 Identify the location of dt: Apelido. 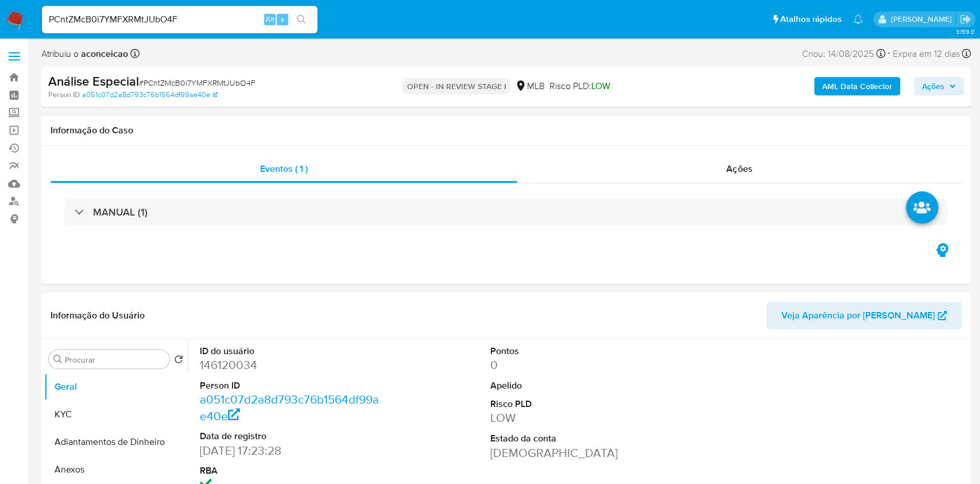
(581, 386).